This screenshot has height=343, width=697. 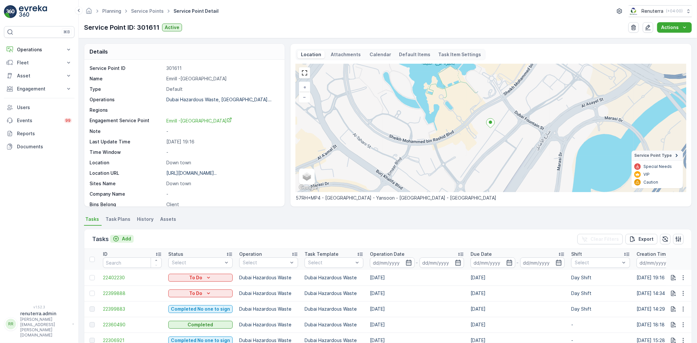 What do you see at coordinates (39, 76) in the screenshot?
I see `p: Asset` at bounding box center [39, 76].